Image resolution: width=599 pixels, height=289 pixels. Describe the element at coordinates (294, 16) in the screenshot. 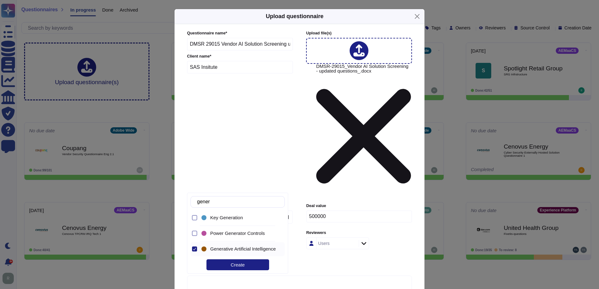

I see `h5: Upload questionnaire` at that location.